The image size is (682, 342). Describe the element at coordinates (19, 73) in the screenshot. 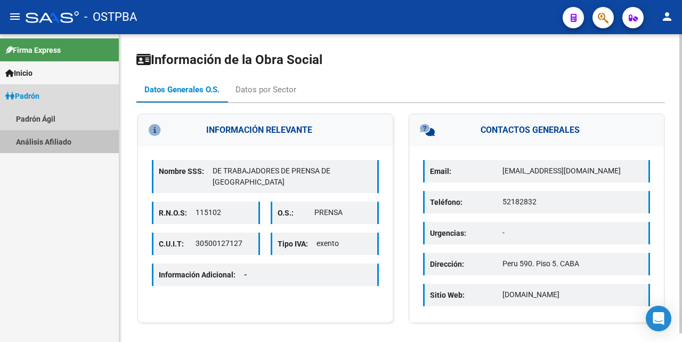

I see `span: Inicio` at that location.